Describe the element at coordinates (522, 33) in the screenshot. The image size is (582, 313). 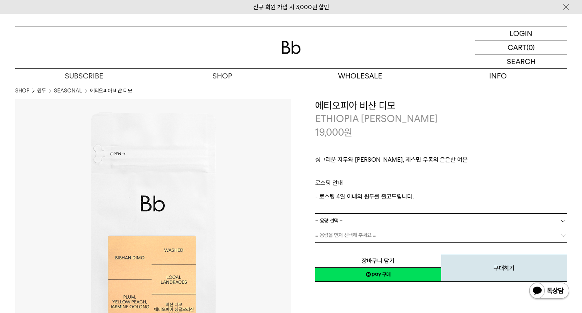
I see `a: LOGIN` at that location.